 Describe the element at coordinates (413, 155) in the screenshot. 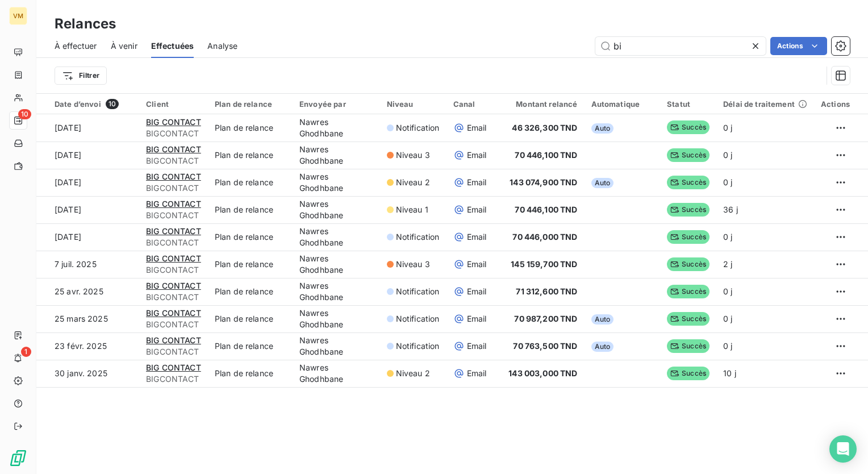

I see `span: Niveau 3` at that location.